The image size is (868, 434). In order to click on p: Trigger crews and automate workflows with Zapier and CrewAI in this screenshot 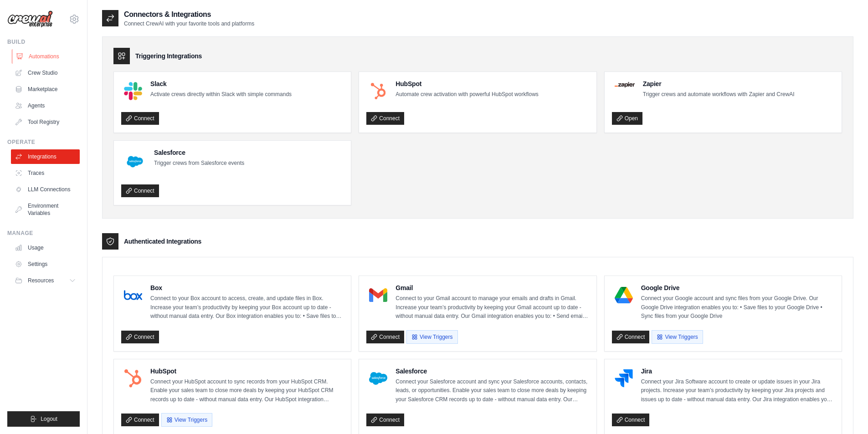, I will do `click(719, 95)`.